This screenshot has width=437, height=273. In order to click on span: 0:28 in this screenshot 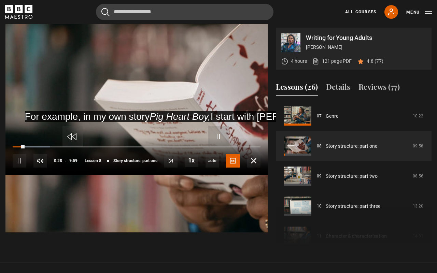, I will do `click(58, 161)`.